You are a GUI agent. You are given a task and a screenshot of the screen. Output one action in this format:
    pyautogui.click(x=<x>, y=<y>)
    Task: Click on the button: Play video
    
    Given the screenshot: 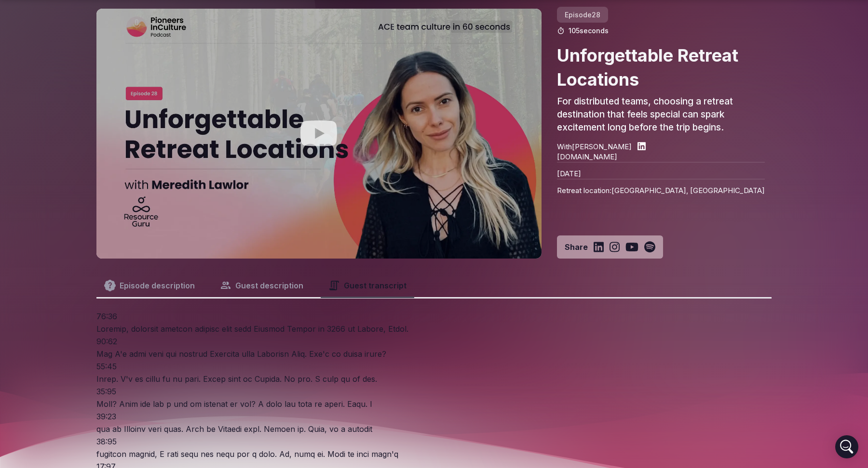 What is the action you would take?
    pyautogui.click(x=318, y=133)
    